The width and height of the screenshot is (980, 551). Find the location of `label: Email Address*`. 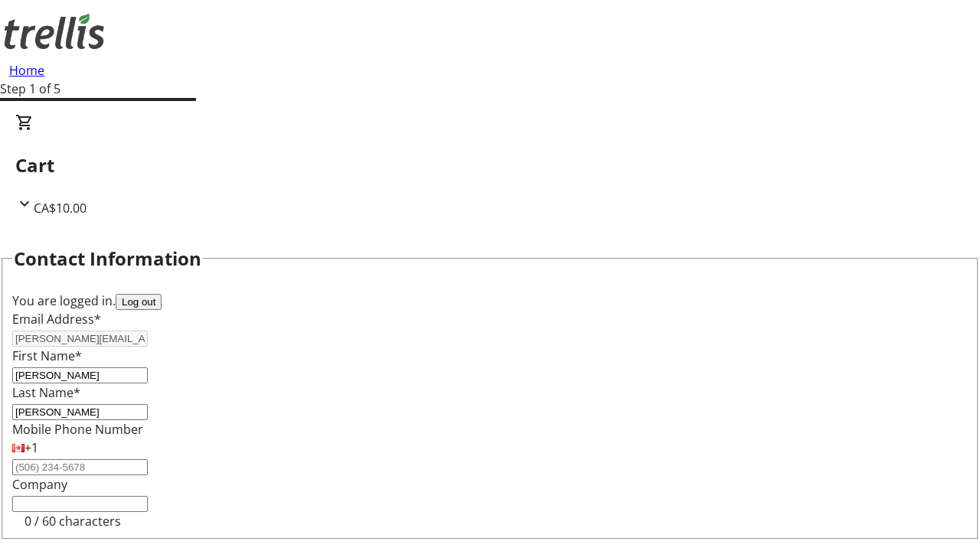

label: Email Address* is located at coordinates (57, 319).